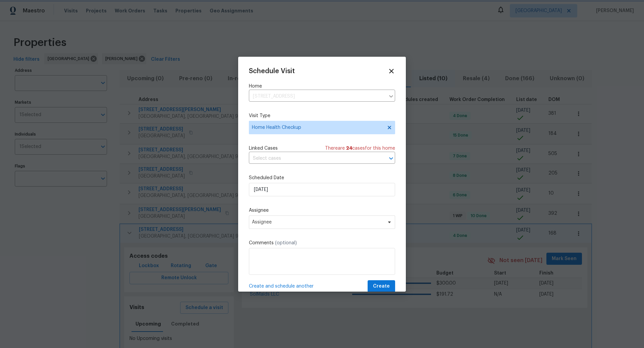 The image size is (644, 348). Describe the element at coordinates (317, 96) in the screenshot. I see `input: Enter in an address` at that location.